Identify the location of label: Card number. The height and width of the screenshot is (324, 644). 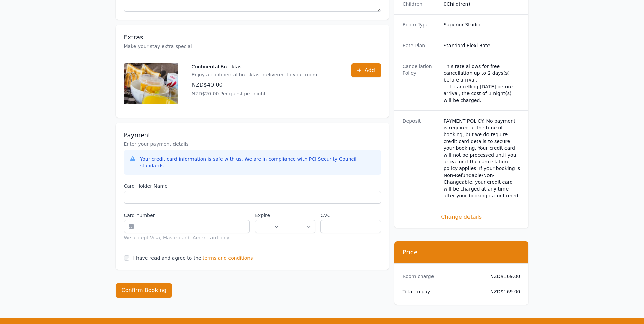
(187, 215).